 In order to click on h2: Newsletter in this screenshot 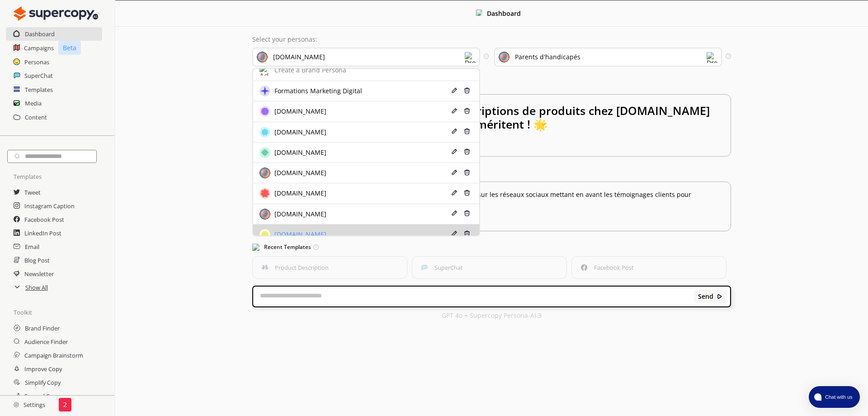, I will do `click(39, 274)`.